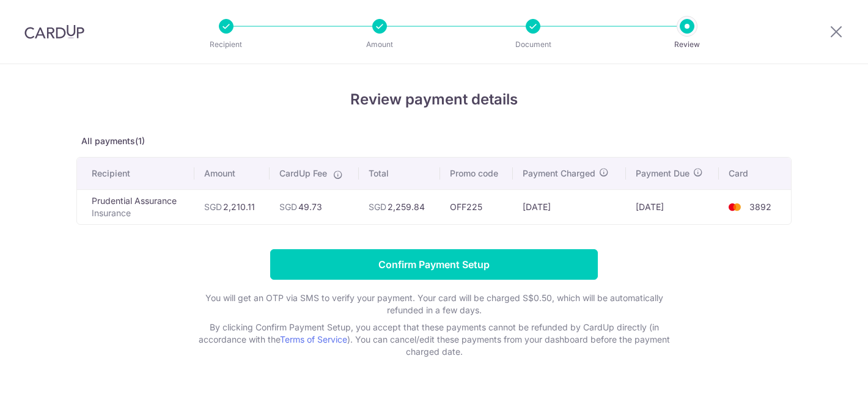 The width and height of the screenshot is (868, 397). I want to click on td: 49.73, so click(314, 206).